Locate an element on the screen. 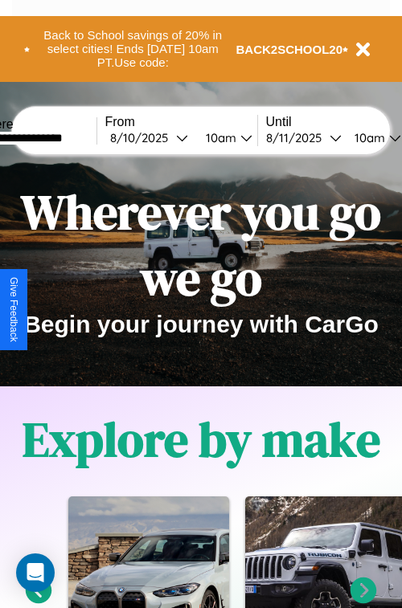 This screenshot has height=608, width=402. button: 8/10/2025 is located at coordinates (149, 137).